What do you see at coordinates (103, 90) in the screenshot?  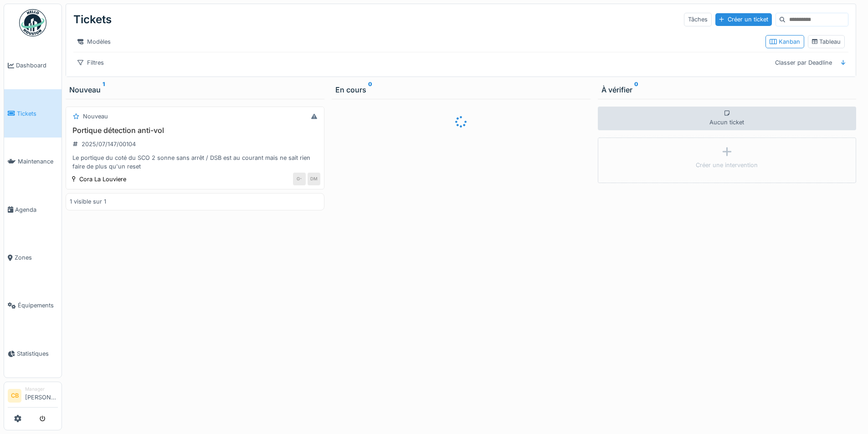 I see `sup: 1` at bounding box center [103, 90].